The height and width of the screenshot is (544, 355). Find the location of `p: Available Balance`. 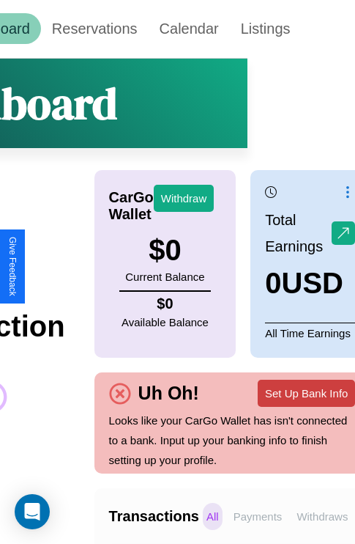

p: Available Balance is located at coordinates (165, 322).